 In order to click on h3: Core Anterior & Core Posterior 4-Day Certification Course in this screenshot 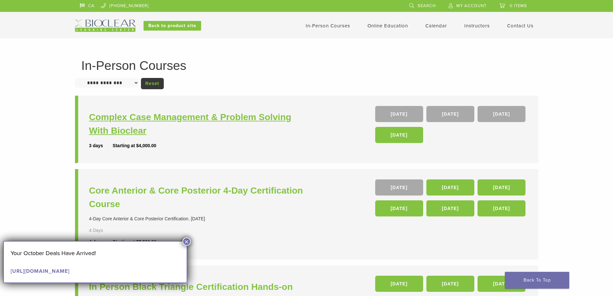, I will do `click(199, 197)`.